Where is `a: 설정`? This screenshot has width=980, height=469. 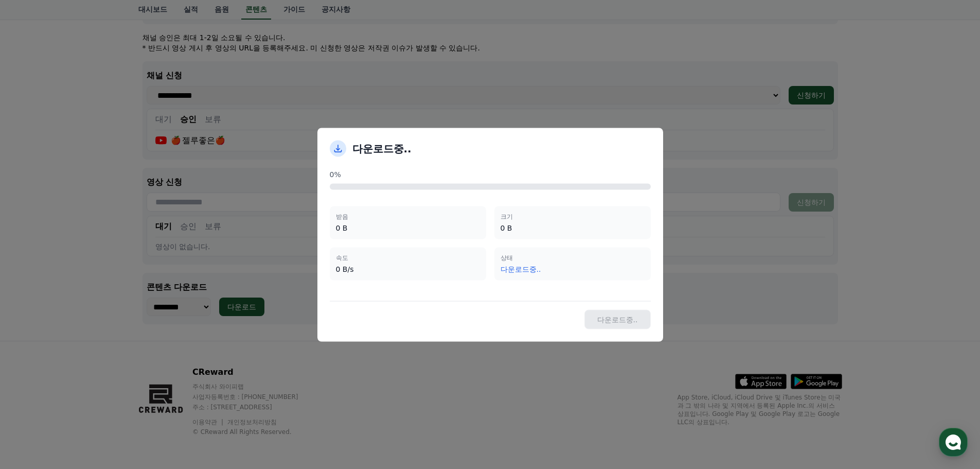
a: 설정 is located at coordinates (165, 339).